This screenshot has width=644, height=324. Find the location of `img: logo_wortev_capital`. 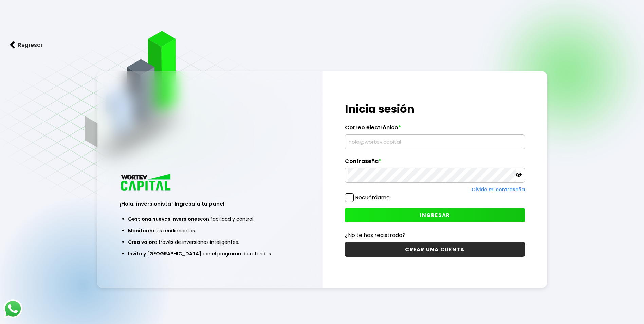

img: logo_wortev_capital is located at coordinates (146, 182).